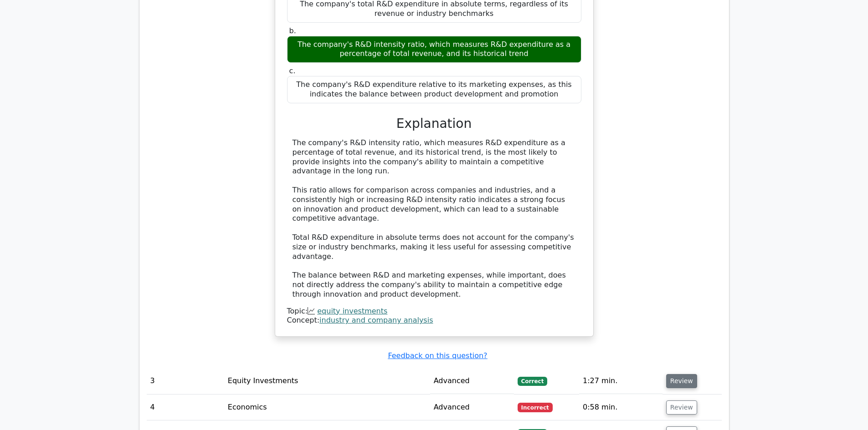  Describe the element at coordinates (434, 320) in the screenshot. I see `div: Concept:` at that location.